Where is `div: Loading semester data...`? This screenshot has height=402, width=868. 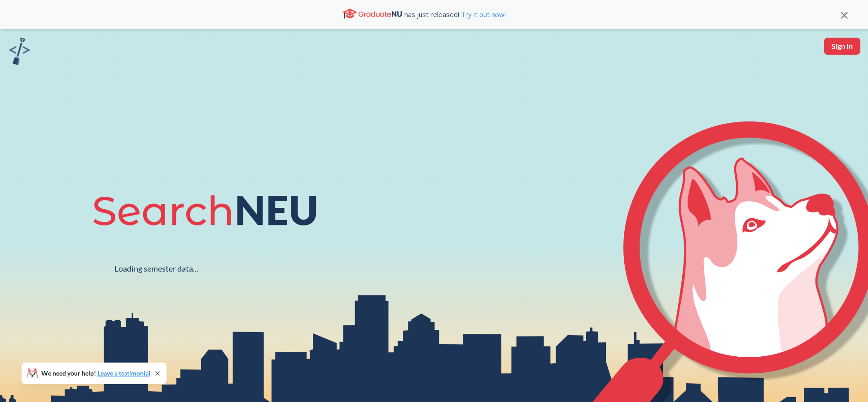 div: Loading semester data... is located at coordinates (156, 269).